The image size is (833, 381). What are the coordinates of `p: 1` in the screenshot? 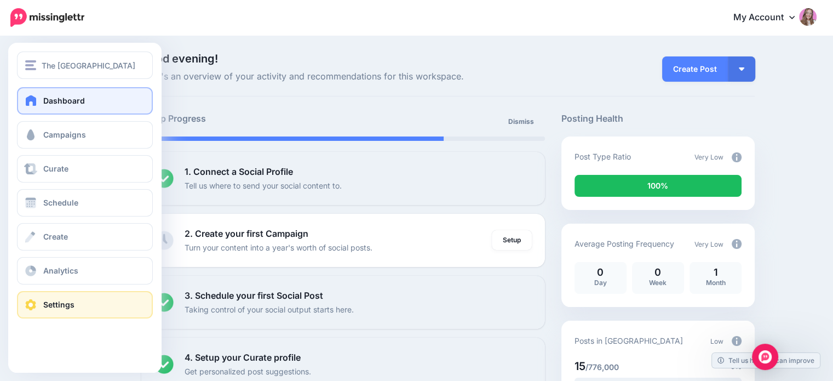 It's located at (716, 272).